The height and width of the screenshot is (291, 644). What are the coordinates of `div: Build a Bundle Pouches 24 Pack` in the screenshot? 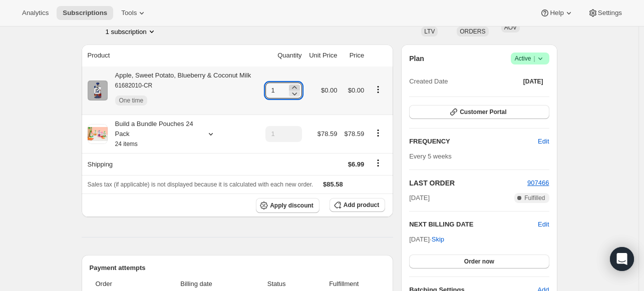 It's located at (153, 134).